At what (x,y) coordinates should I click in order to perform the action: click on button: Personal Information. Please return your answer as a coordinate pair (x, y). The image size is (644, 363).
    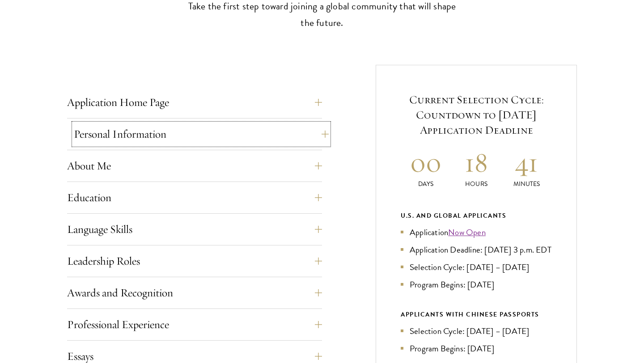
    Looking at the image, I should click on (201, 134).